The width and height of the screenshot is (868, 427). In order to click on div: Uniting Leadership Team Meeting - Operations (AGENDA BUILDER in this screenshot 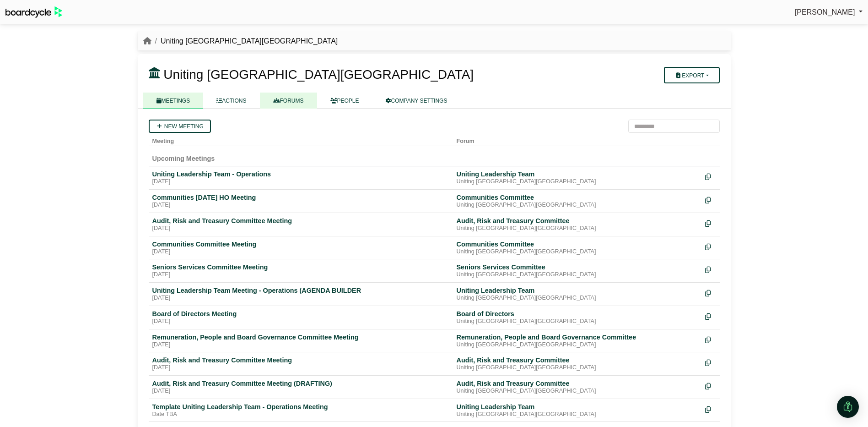, I will do `click(300, 290)`.